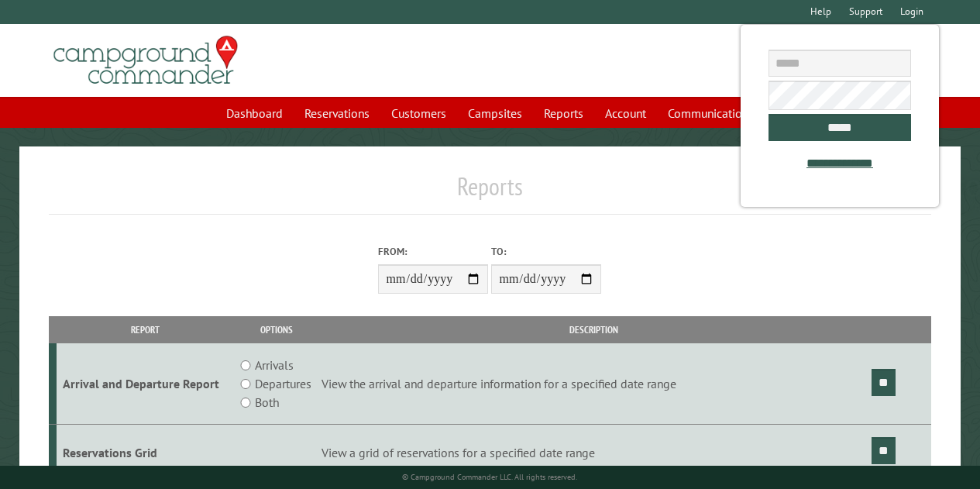  Describe the element at coordinates (495, 113) in the screenshot. I see `a: Campsites` at that location.